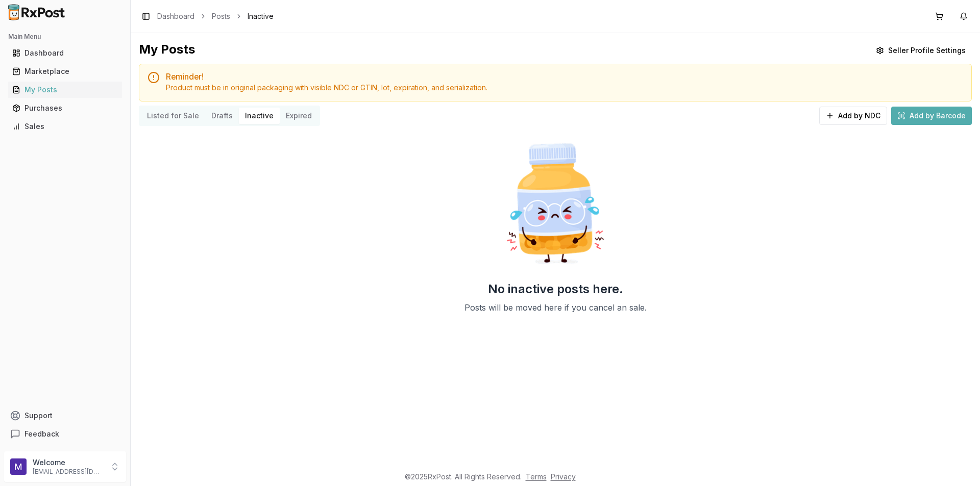 The image size is (980, 486). I want to click on button: Add by NDC, so click(853, 116).